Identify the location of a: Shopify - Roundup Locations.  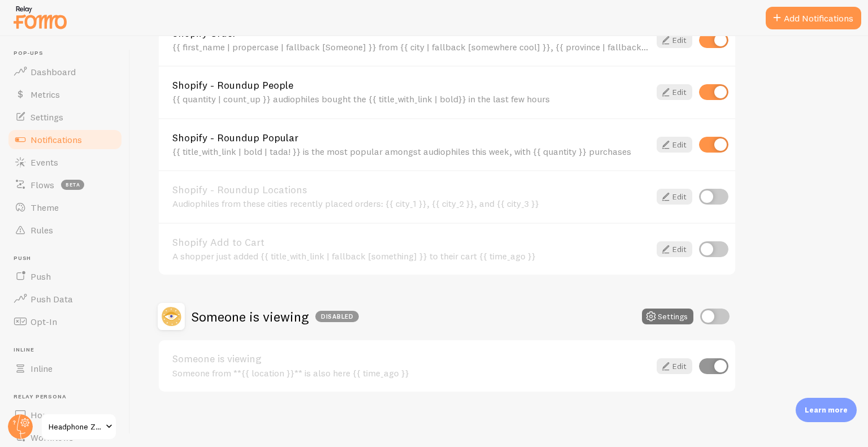
(411, 190).